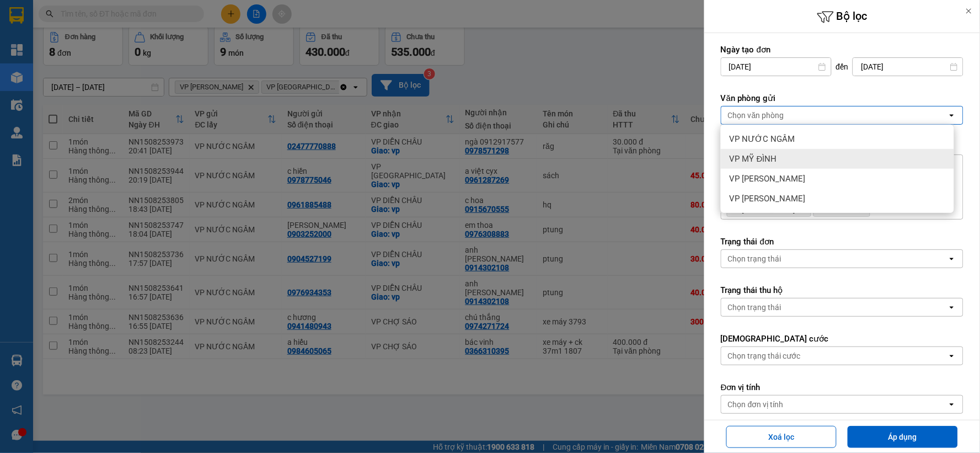 This screenshot has width=980, height=453. Describe the element at coordinates (60, 26) in the screenshot. I see `strong: CHUYỂN PHÁT NHANH AN PHÚ QUÝ` at that location.